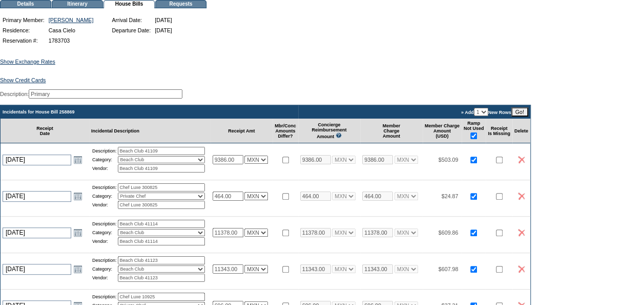 The image size is (644, 305). Describe the element at coordinates (442, 130) in the screenshot. I see `td: Member Charge Amount (USD)` at that location.